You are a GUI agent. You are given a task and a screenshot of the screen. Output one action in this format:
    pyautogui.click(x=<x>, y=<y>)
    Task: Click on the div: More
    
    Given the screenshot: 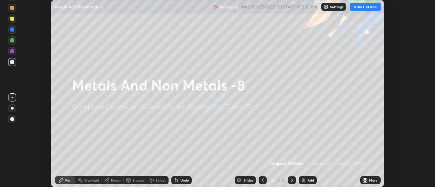 What is the action you would take?
    pyautogui.click(x=373, y=180)
    